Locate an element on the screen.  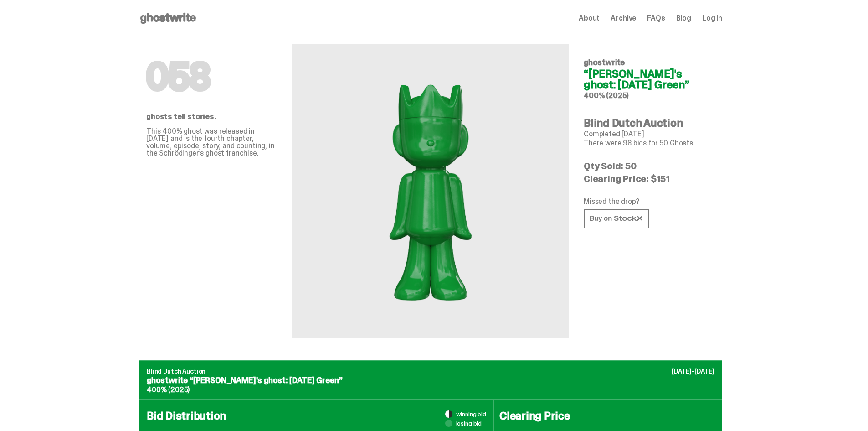
p: Missed the drop? is located at coordinates (649, 202).